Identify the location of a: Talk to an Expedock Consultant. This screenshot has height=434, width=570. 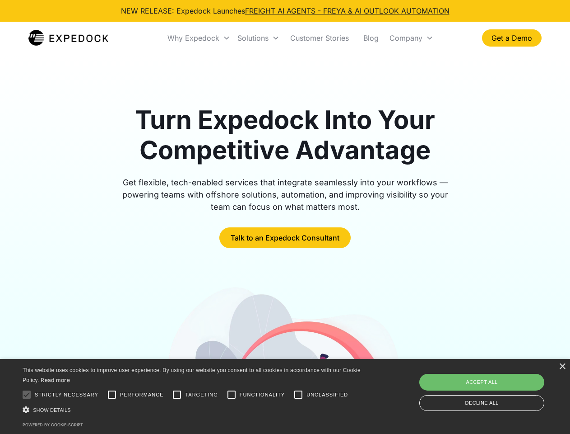
(285, 238).